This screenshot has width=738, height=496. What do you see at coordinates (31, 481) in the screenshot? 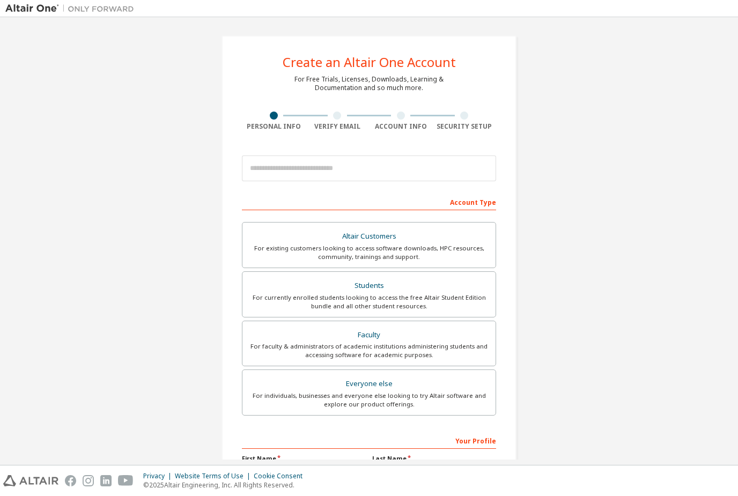
I see `img: altair_logo.svg` at bounding box center [31, 481].